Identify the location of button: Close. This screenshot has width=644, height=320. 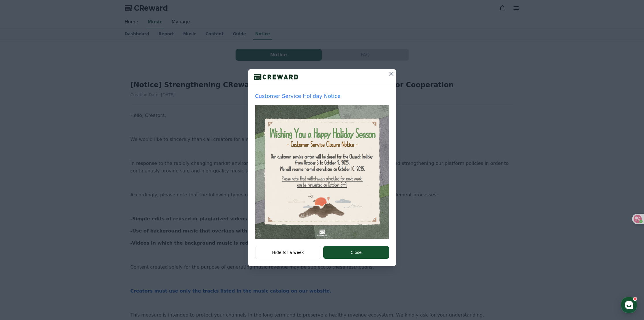
(356, 252).